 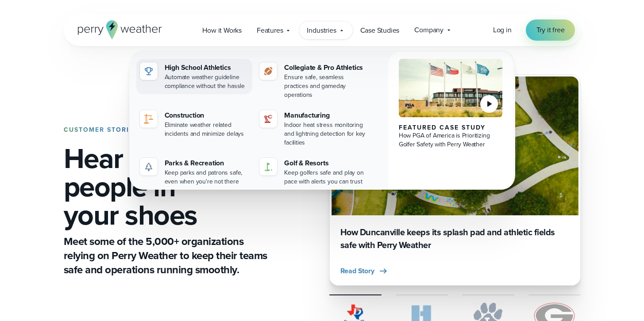 I want to click on div: How PGA of America is Prioritizing Golfer Safety with Perry Weather, so click(x=451, y=140).